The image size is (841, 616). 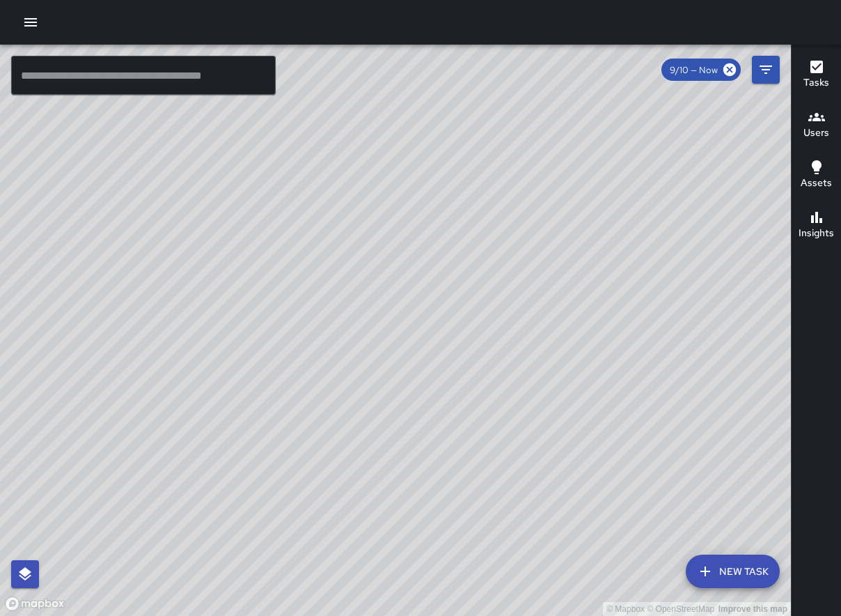 I want to click on span: 9/10 — Now, so click(x=694, y=69).